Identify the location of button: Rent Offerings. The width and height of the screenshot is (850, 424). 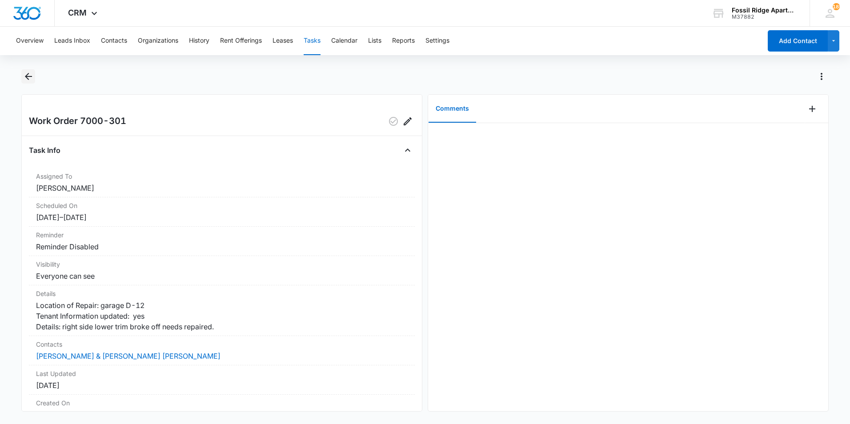
(241, 41).